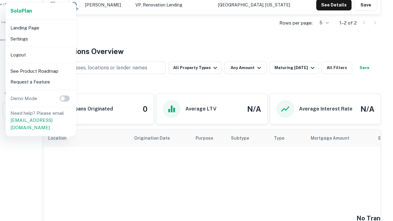 This screenshot has height=221, width=393. I want to click on a: SoloPlan, so click(21, 11).